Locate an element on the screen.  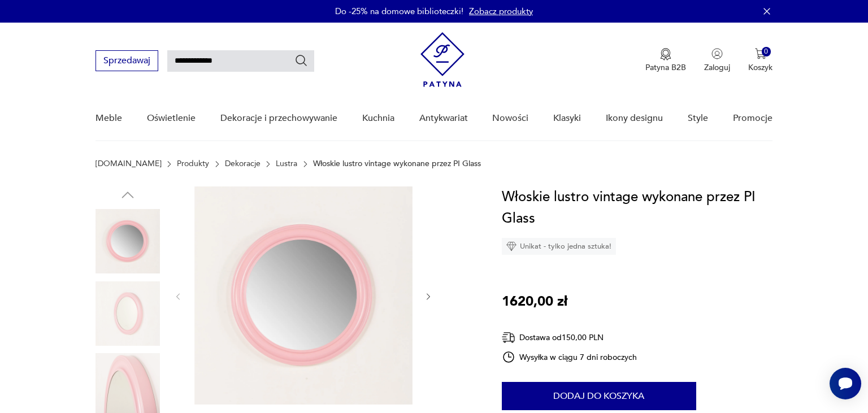
a: Oświetlenie is located at coordinates (171, 118).